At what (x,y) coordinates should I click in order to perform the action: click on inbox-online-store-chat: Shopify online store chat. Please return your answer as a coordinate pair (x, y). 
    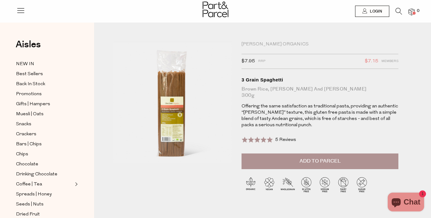
    Looking at the image, I should click on (406, 203).